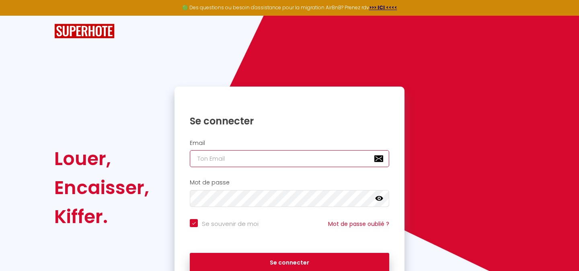 The height and width of the screenshot is (271, 579). What do you see at coordinates (102, 216) in the screenshot?
I see `div: Kiffer.` at bounding box center [102, 216].